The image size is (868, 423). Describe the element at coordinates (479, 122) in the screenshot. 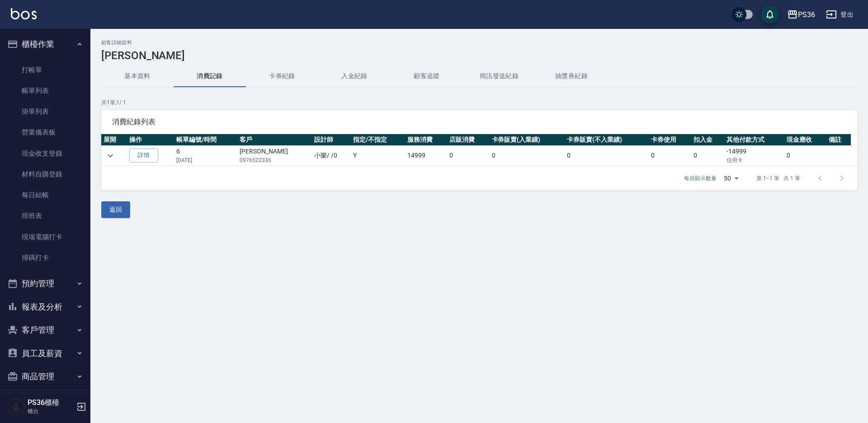

I see `span: 消費紀錄列表` at that location.